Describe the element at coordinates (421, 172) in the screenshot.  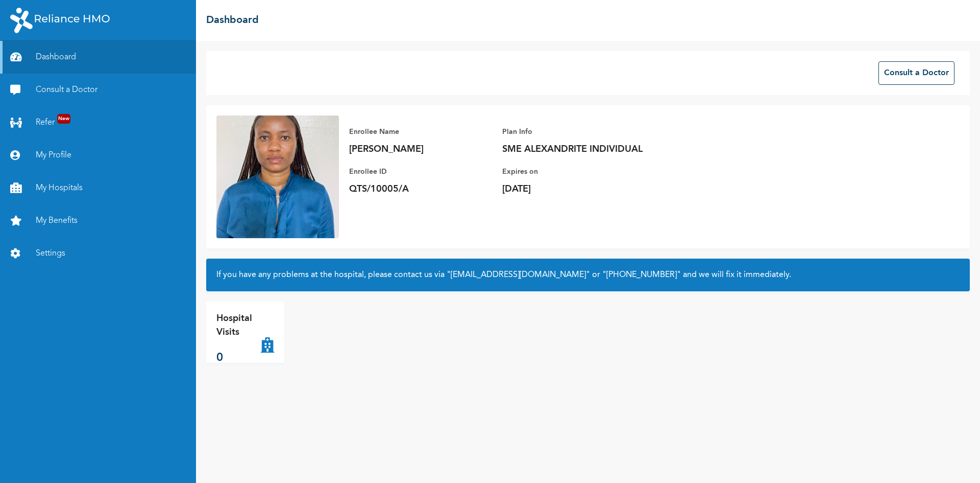
I see `p: Enrollee ID` at that location.